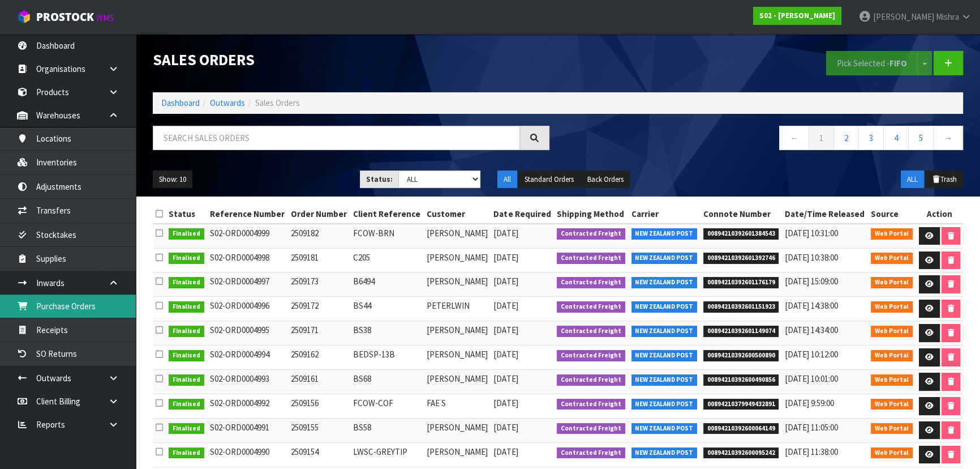 The width and height of the screenshot is (980, 469). Describe the element at coordinates (871, 138) in the screenshot. I see `a: 3` at that location.